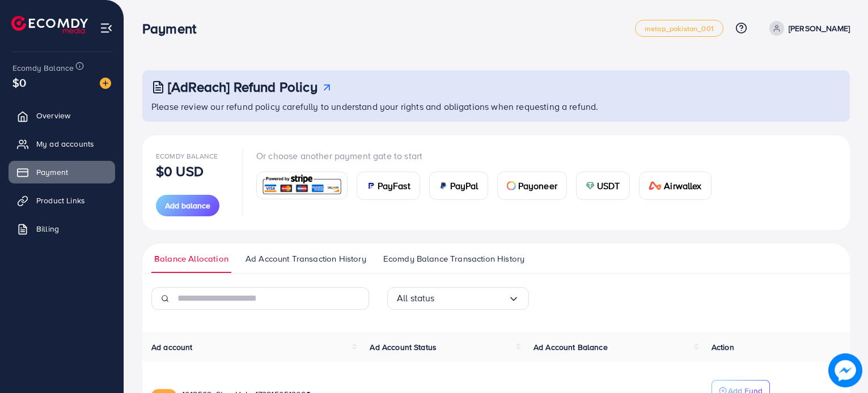 This screenshot has height=393, width=868. I want to click on img: menu, so click(106, 28).